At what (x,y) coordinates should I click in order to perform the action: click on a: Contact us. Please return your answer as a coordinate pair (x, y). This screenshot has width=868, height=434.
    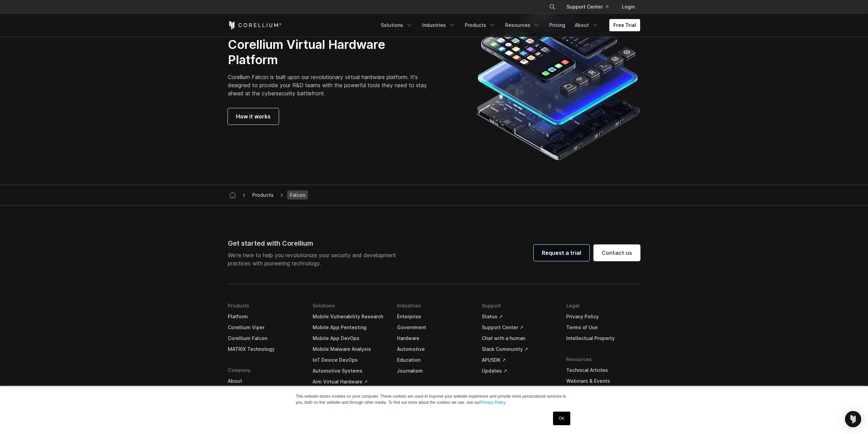
    Looking at the image, I should click on (617, 253).